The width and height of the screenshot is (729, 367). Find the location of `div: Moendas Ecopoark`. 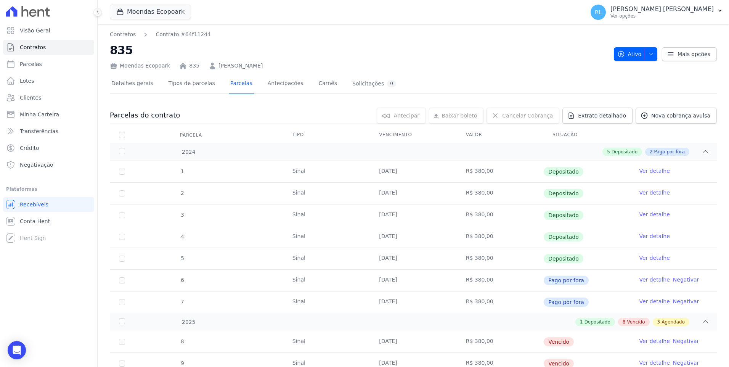

div: Moendas Ecopoark is located at coordinates (140, 66).